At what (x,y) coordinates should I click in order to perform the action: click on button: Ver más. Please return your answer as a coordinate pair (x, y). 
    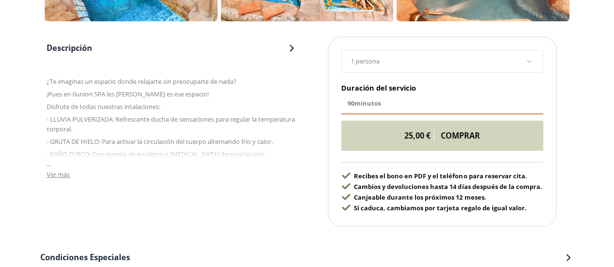
    Looking at the image, I should click on (58, 175).